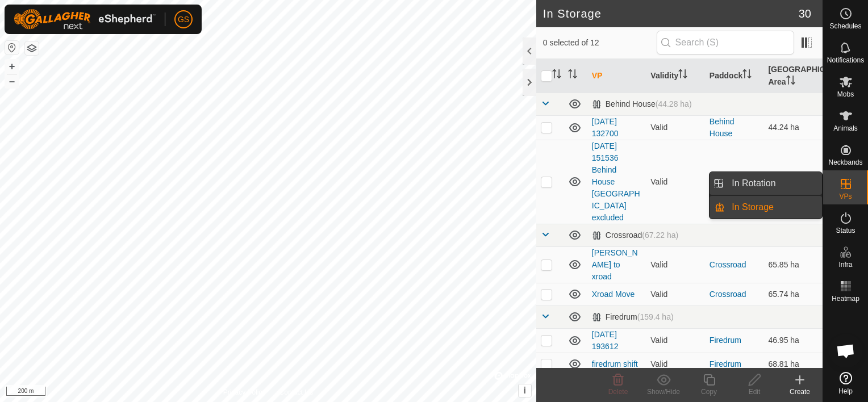 Image resolution: width=868 pixels, height=402 pixels. I want to click on td: 44.24 ha, so click(793, 127).